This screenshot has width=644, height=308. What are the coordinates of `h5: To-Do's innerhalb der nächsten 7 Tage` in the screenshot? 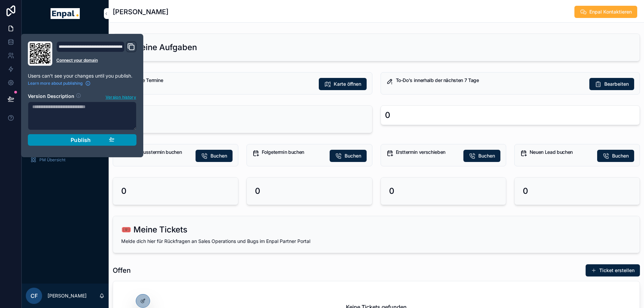 It's located at (490, 81).